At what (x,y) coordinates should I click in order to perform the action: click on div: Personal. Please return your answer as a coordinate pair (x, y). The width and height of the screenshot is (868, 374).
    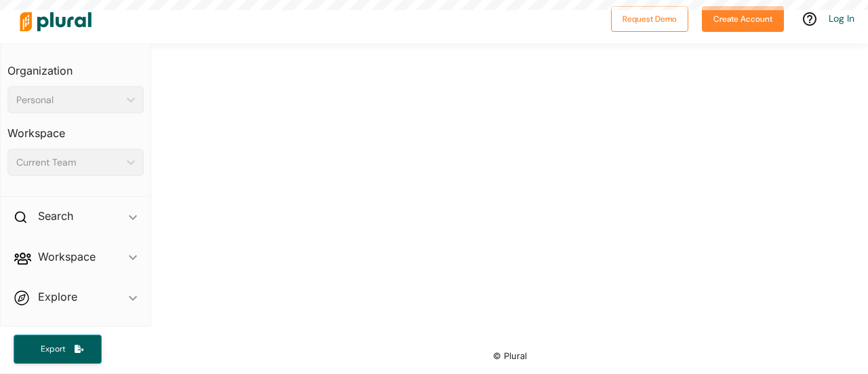
    Looking at the image, I should click on (69, 99).